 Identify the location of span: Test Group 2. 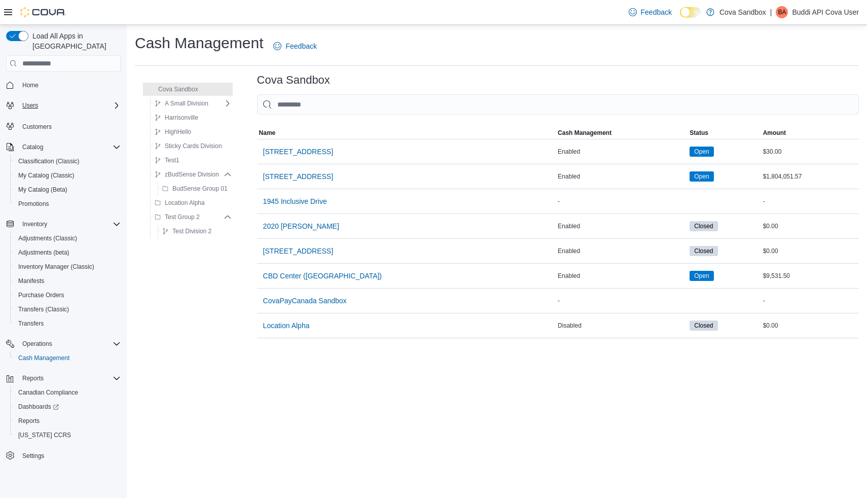
(182, 217).